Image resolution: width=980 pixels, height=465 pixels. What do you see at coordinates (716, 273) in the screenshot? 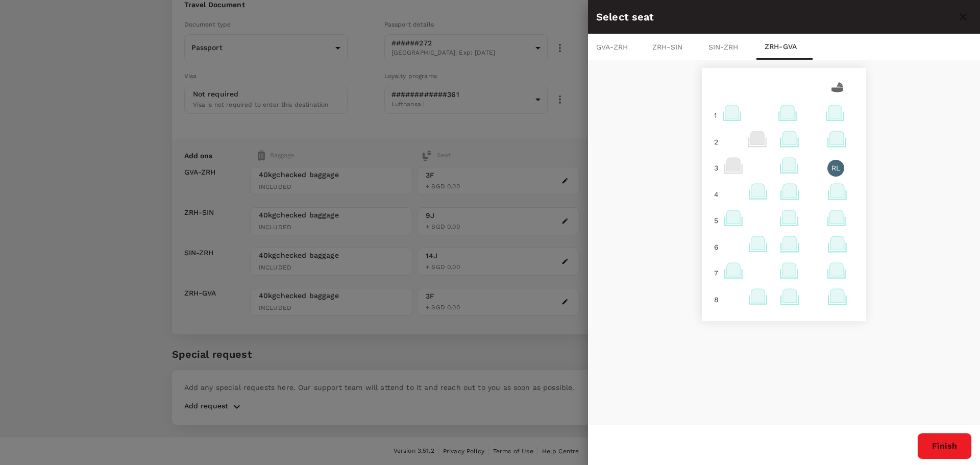
I see `div: 7` at bounding box center [716, 273].